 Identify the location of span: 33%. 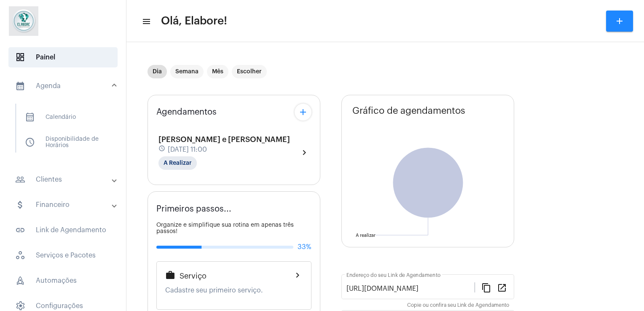
(305, 247).